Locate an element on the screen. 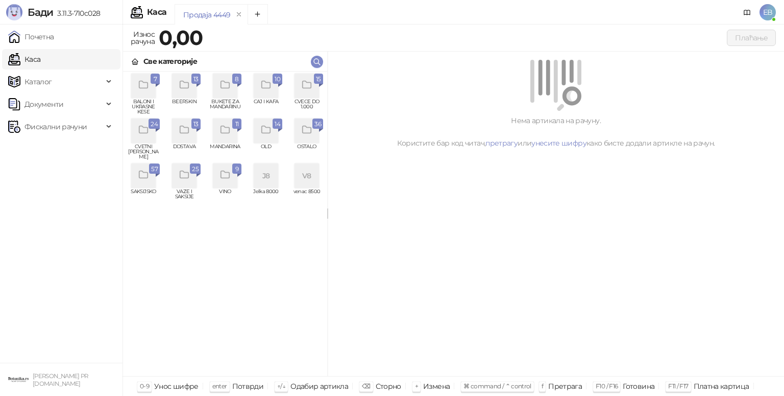  a: Документација is located at coordinates (747, 12).